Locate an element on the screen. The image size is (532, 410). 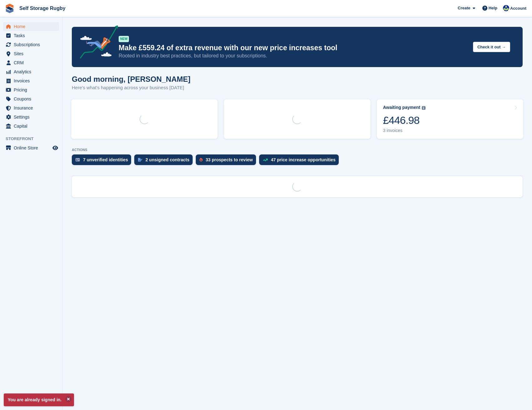
span: Subscriptions is located at coordinates (33, 45).